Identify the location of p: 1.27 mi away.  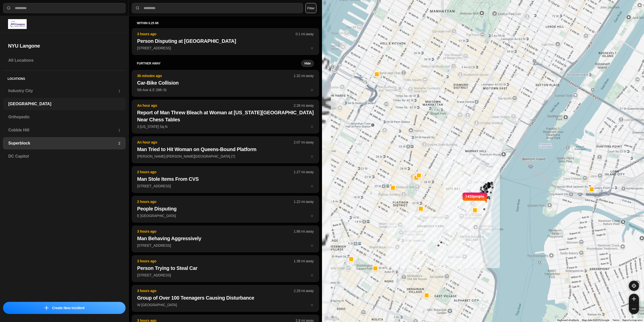
(304, 172).